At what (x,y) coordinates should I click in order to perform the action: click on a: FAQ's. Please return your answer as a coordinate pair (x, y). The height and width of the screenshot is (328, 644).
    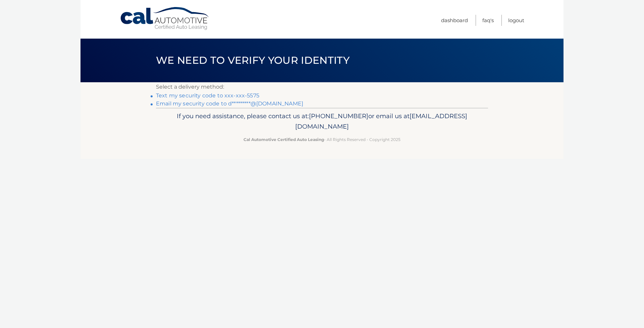
    Looking at the image, I should click on (488, 20).